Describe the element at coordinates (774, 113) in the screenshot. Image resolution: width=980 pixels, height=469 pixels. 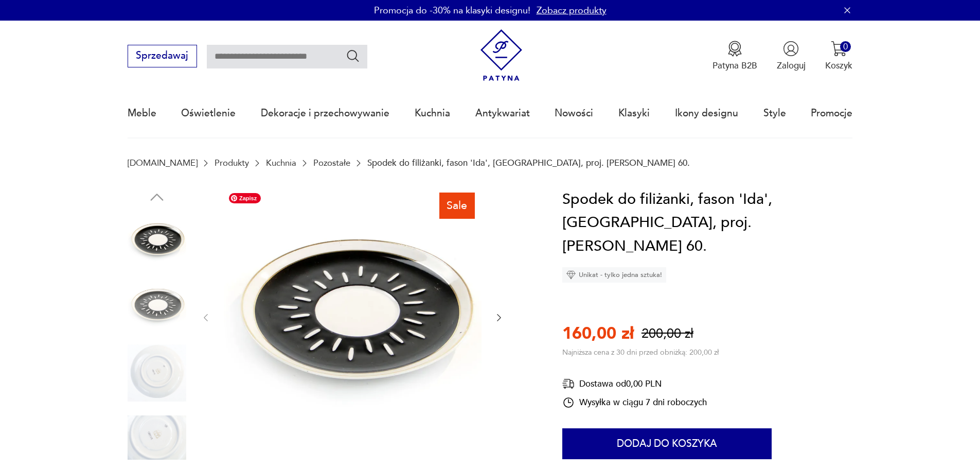
I see `a: Style` at that location.